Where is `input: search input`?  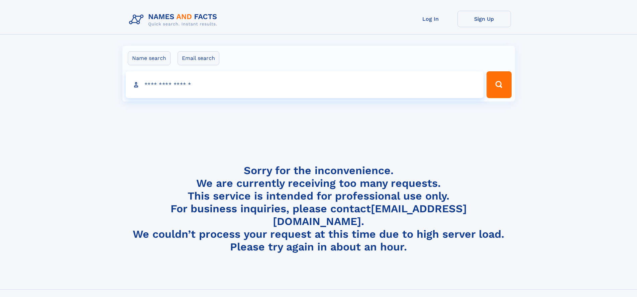
input: search input is located at coordinates (305, 85).